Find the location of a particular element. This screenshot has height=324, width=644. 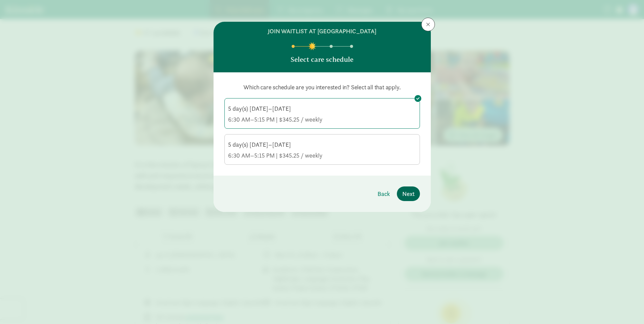

p: Select care schedule is located at coordinates (322, 59).